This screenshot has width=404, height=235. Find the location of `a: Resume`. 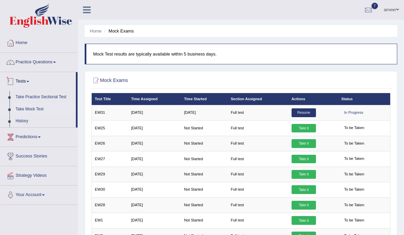

a: Resume is located at coordinates (304, 113).